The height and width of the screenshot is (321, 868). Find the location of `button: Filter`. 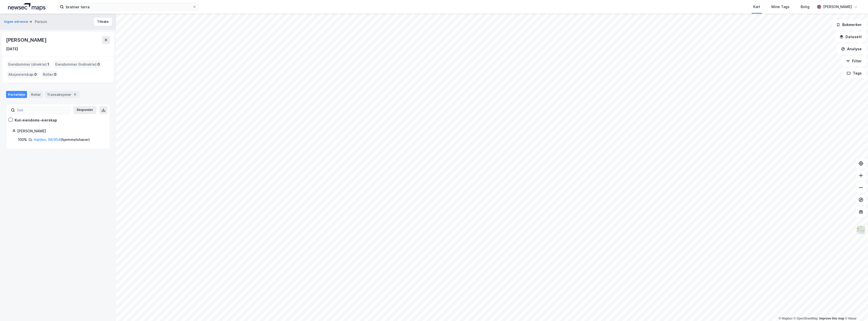

button: Filter is located at coordinates (854, 61).